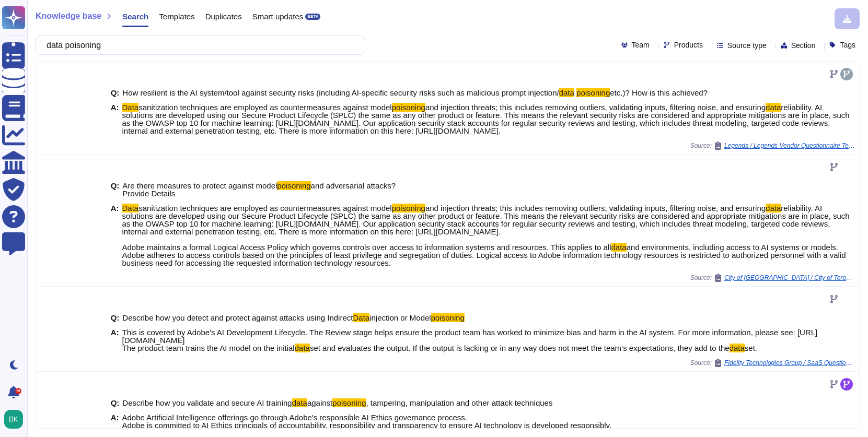  What do you see at coordinates (18, 391) in the screenshot?
I see `div: 9+` at bounding box center [18, 391].